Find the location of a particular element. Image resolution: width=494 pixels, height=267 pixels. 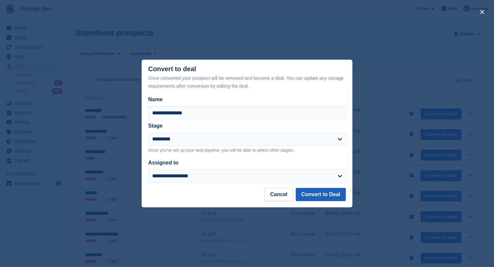

button: Convert to Deal is located at coordinates (321, 194).